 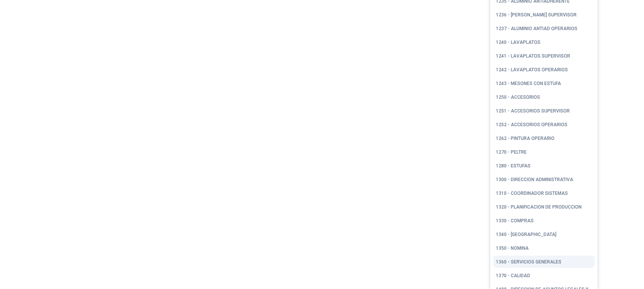 What do you see at coordinates (532, 193) in the screenshot?
I see `div: 1310 - COORDINADOR SISTEMAS` at bounding box center [532, 193].